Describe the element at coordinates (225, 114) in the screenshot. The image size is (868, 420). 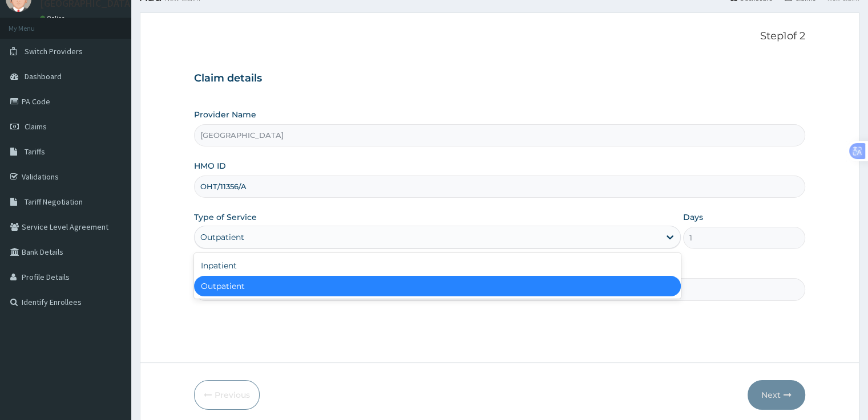
I see `label: Provider Name` at that location.